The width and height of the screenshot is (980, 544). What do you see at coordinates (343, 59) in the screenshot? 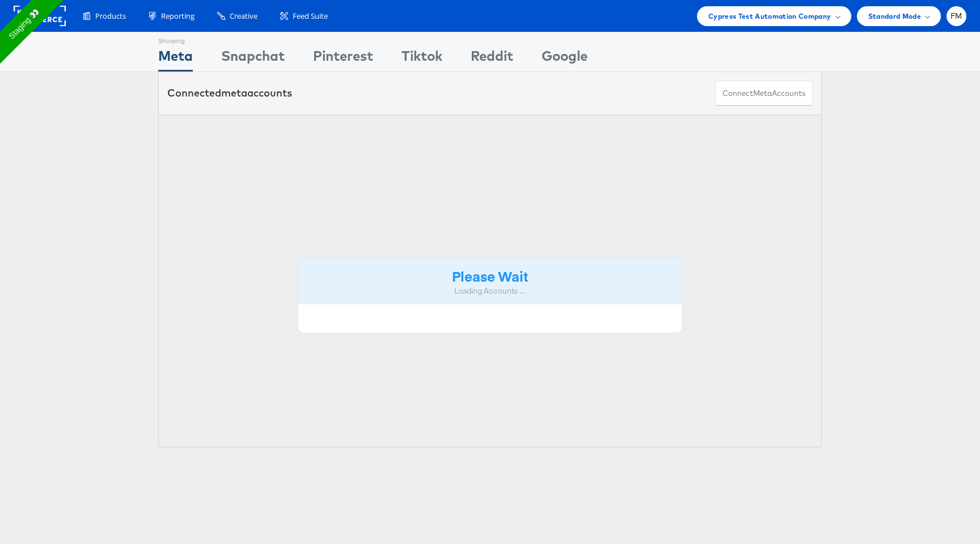
I see `div: Pinterest` at bounding box center [343, 59].